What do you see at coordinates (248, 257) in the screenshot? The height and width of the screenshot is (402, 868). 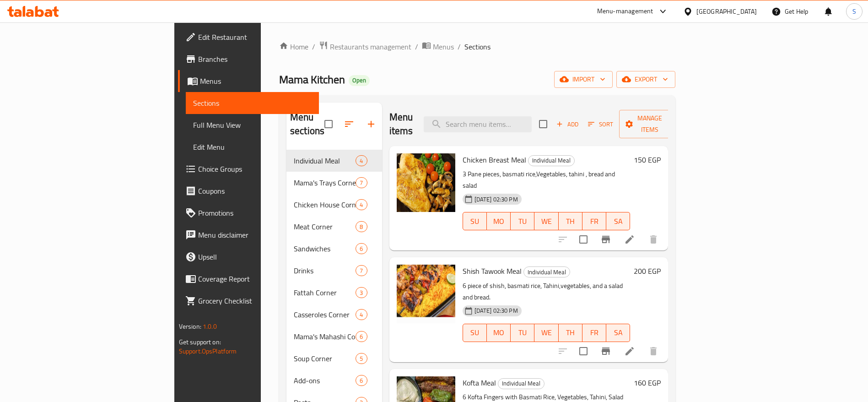 I see `a: Upsell` at bounding box center [248, 257].